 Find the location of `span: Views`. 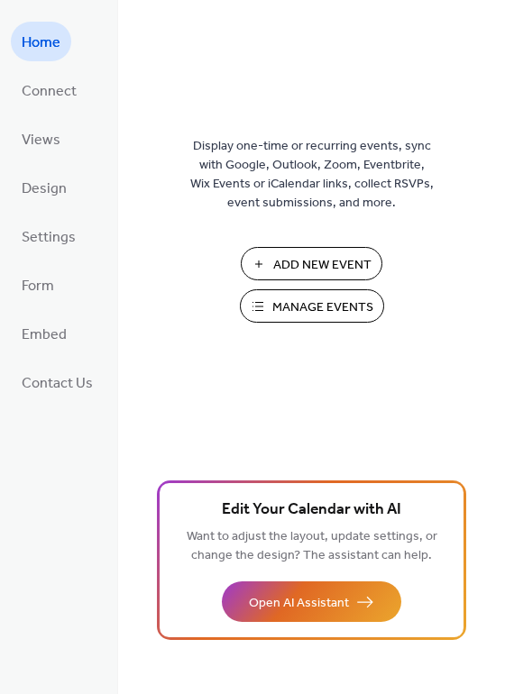

span: Views is located at coordinates (41, 141).